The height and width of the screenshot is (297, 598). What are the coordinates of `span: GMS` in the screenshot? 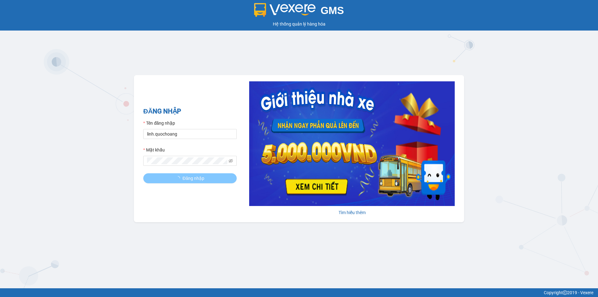 It's located at (332, 10).